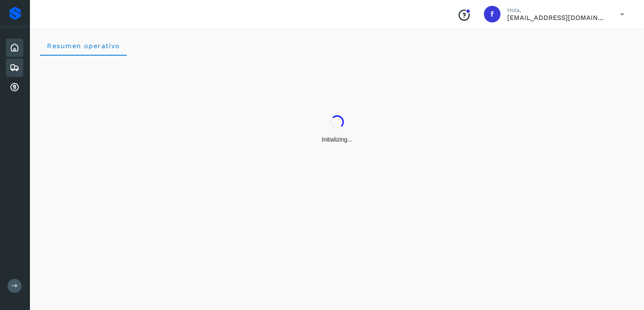  What do you see at coordinates (14, 88) in the screenshot?
I see `div: Cuentas por cobrar` at bounding box center [14, 88].